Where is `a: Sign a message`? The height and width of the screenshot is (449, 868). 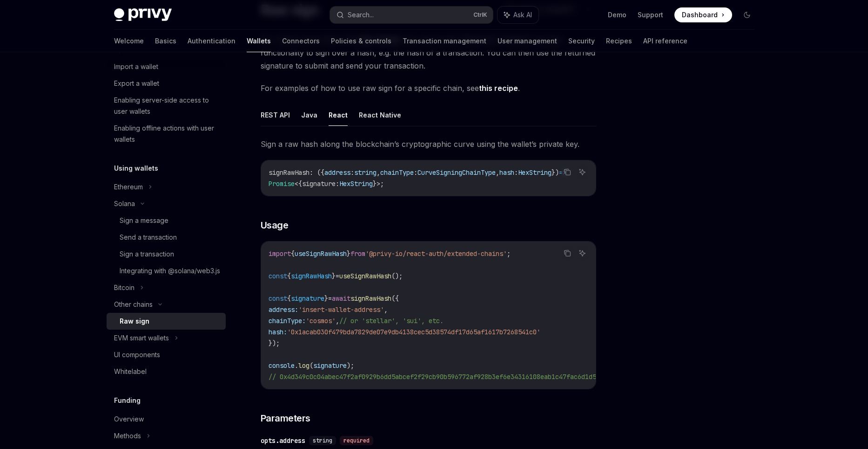 a: Sign a message is located at coordinates (166, 220).